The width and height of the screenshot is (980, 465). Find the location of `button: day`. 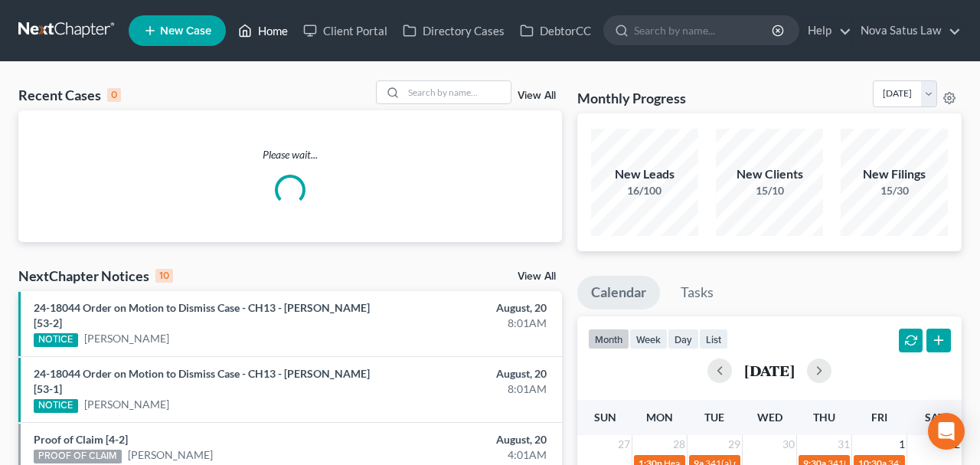

button: day is located at coordinates (683, 339).